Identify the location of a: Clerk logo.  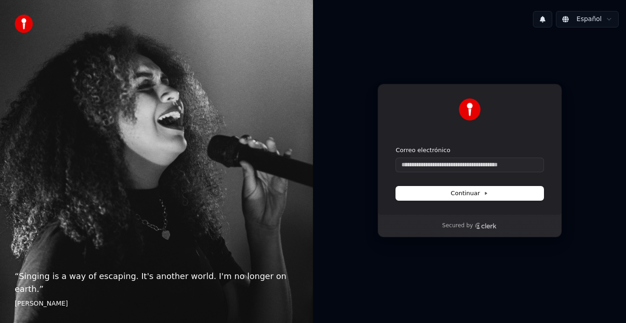
(486, 226).